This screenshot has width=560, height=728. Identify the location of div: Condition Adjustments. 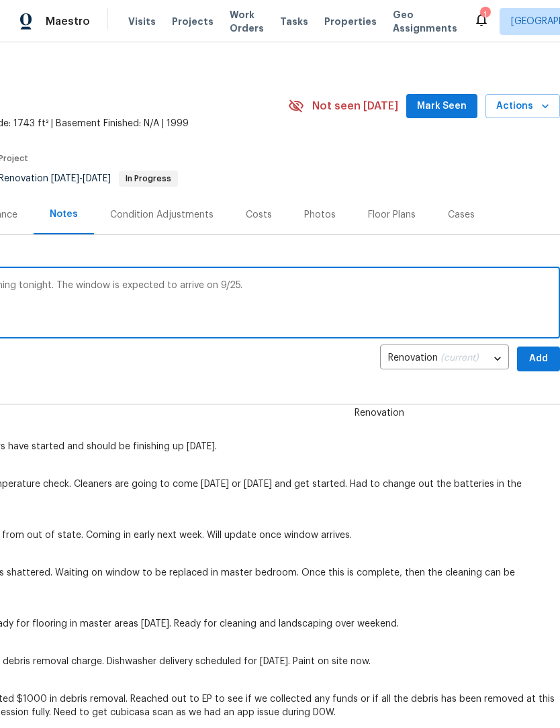
(162, 215).